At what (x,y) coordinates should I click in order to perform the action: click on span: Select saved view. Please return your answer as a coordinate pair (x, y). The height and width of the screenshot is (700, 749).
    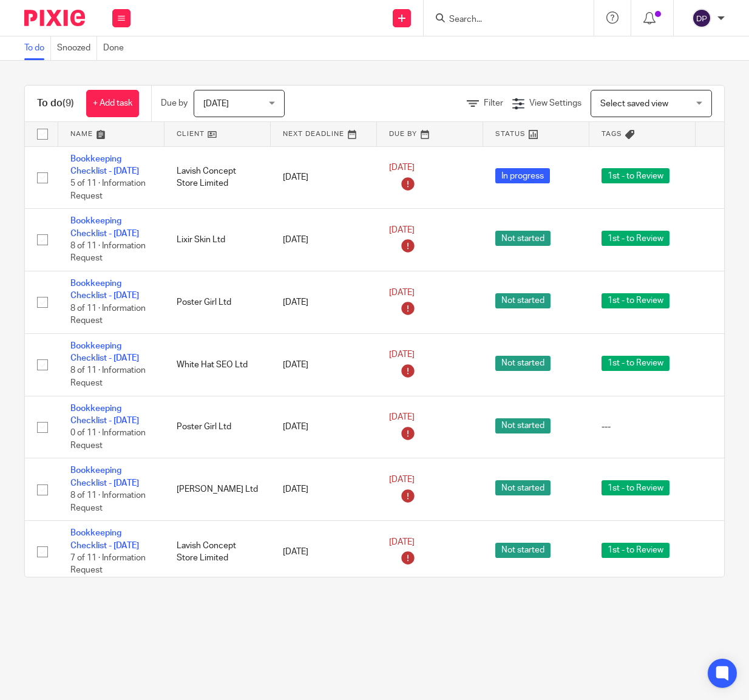
    Looking at the image, I should click on (634, 104).